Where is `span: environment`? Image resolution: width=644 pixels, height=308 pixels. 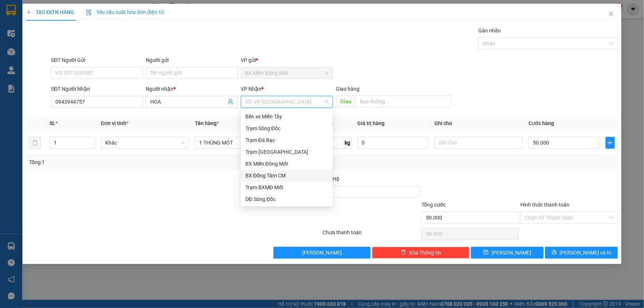
span: environment is located at coordinates (53, 51).